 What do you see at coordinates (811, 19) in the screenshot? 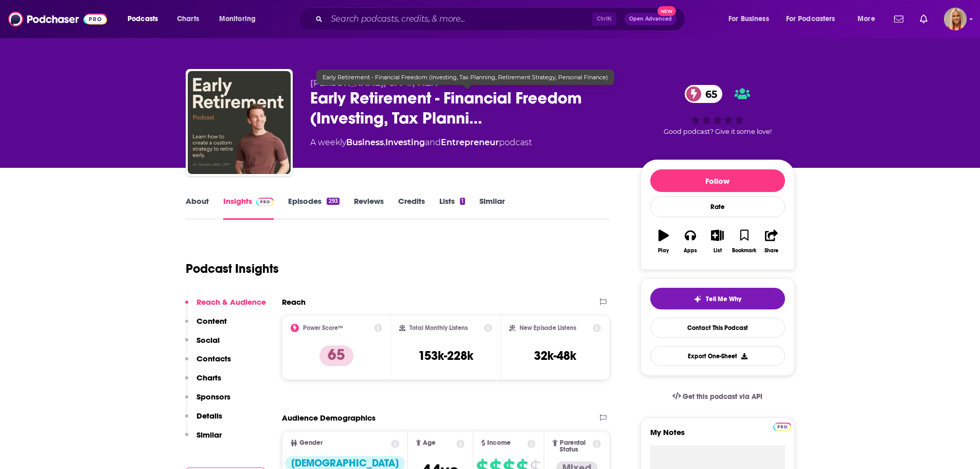
I see `span: For Podcasters` at bounding box center [811, 19].